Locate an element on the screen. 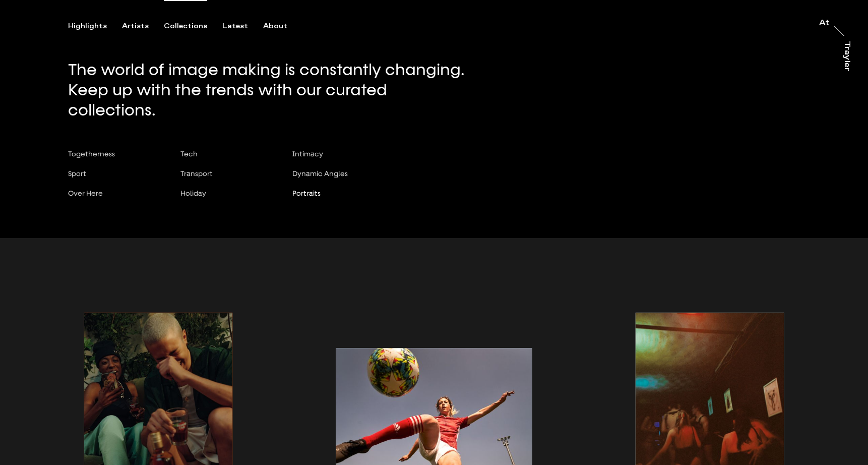 The width and height of the screenshot is (868, 465). span: Dynamic Angles is located at coordinates (320, 173).